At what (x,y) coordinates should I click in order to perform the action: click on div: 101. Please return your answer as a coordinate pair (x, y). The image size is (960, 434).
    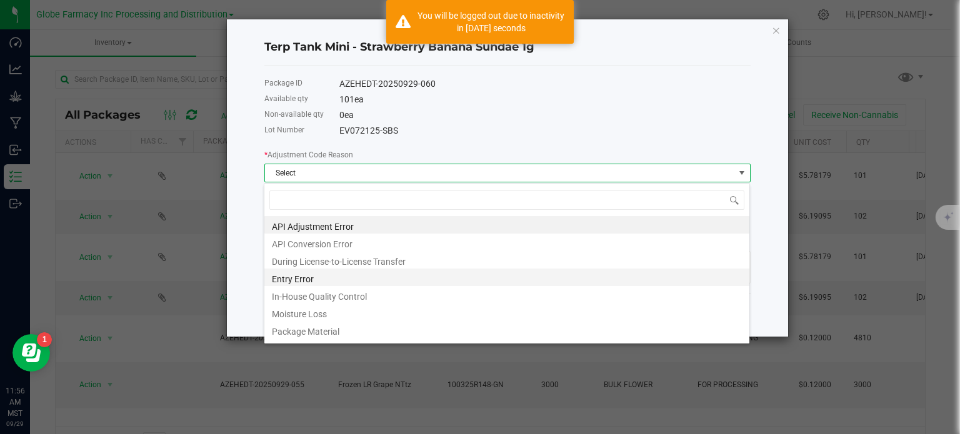
    Looking at the image, I should click on (545, 99).